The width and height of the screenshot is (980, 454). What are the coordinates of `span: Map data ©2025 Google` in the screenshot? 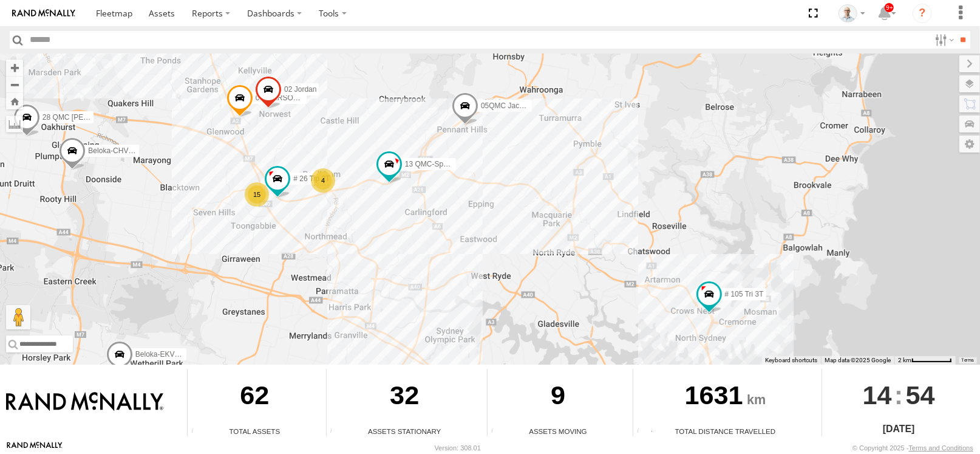 It's located at (858, 360).